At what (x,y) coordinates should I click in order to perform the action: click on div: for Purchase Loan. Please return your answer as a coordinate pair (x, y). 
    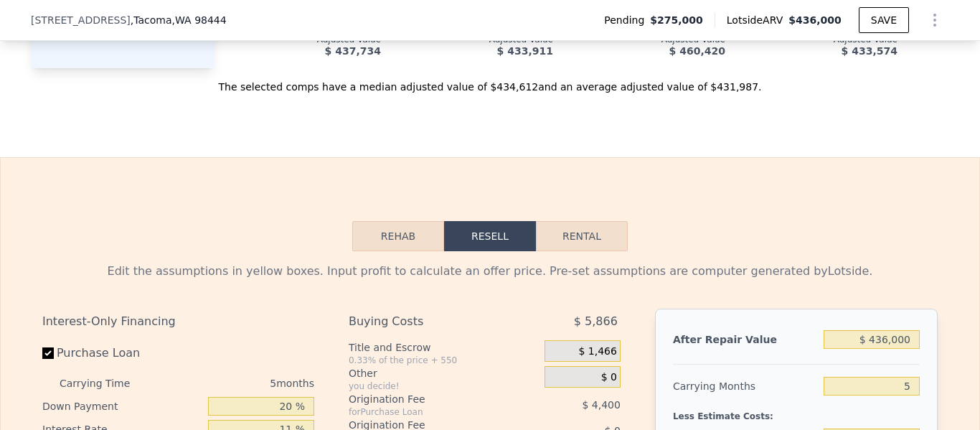
    Looking at the image, I should click on (428, 412).